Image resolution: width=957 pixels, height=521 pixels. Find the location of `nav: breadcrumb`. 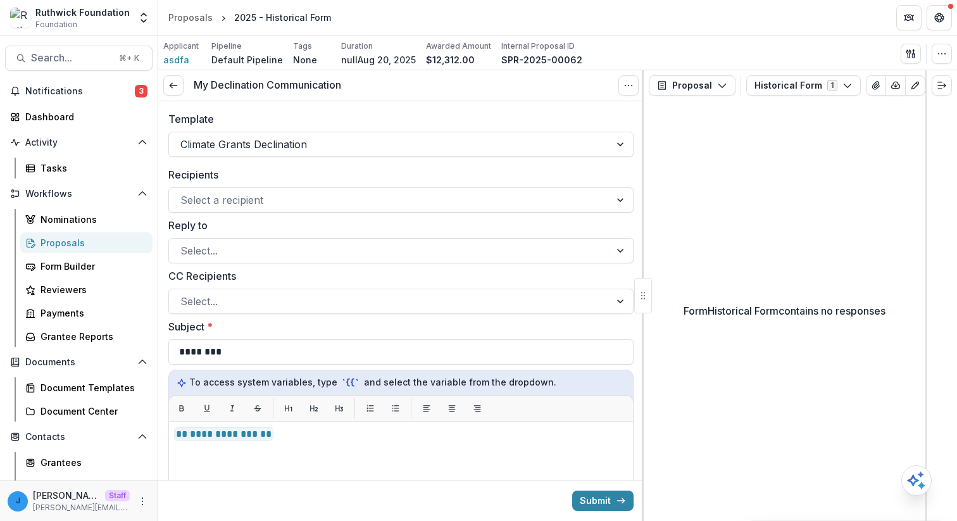

nav: breadcrumb is located at coordinates (250, 17).